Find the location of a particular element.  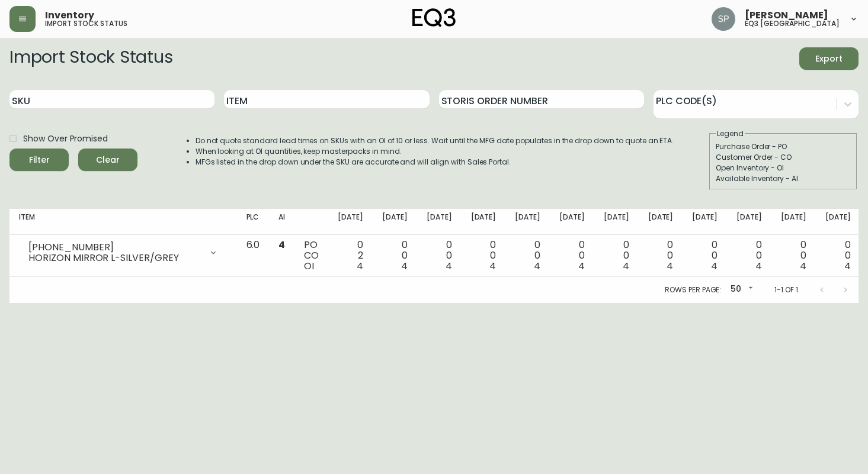

li: Do not quote standard lead times on SKUs with an OI of 10 or less. Wait until the MFG date popula... is located at coordinates (435, 141).